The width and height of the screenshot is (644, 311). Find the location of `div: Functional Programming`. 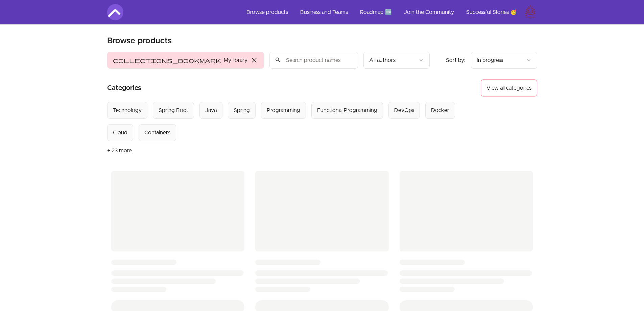

div: Functional Programming is located at coordinates (348, 110).